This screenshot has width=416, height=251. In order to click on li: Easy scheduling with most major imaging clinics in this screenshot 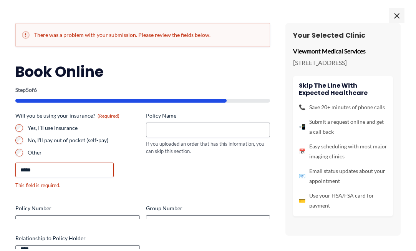, I will do `click(343, 151)`.